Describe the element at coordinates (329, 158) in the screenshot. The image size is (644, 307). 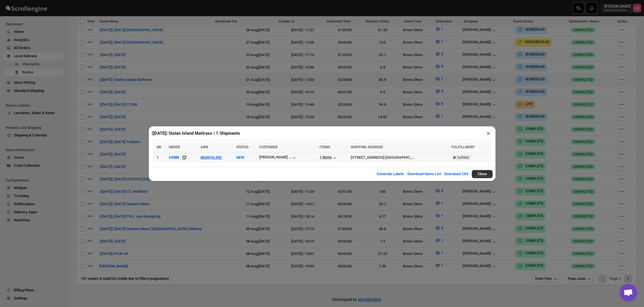
I see `button: 1 items` at that location.